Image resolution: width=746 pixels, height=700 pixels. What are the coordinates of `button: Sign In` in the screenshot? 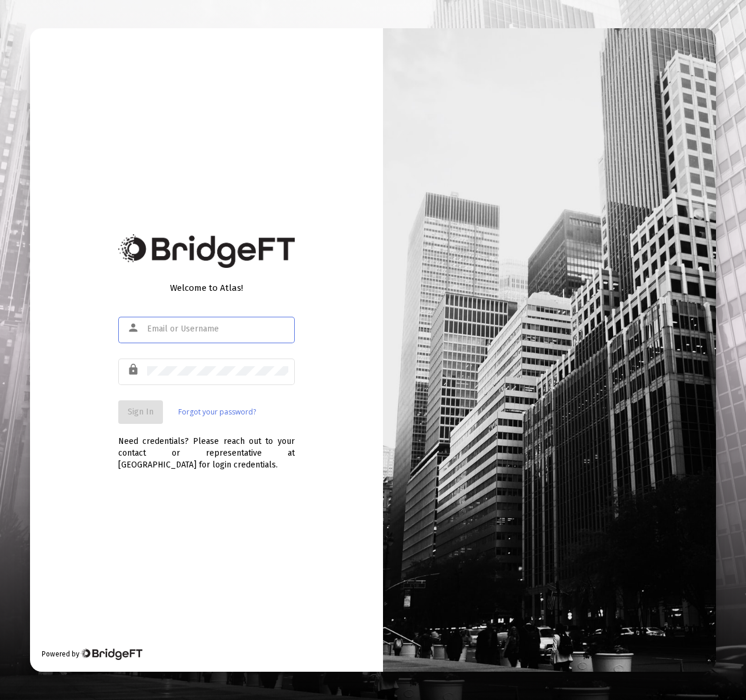 It's located at (141, 412).